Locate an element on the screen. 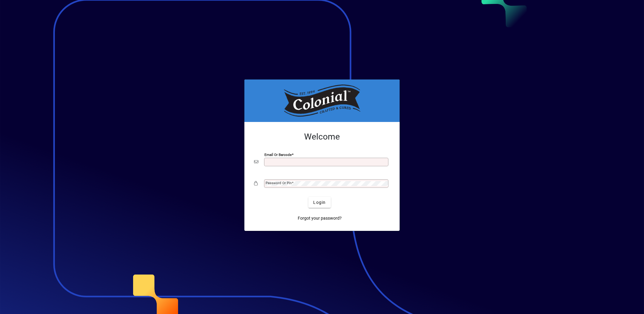 The width and height of the screenshot is (644, 314). a: Forgot your password? is located at coordinates (319, 218).